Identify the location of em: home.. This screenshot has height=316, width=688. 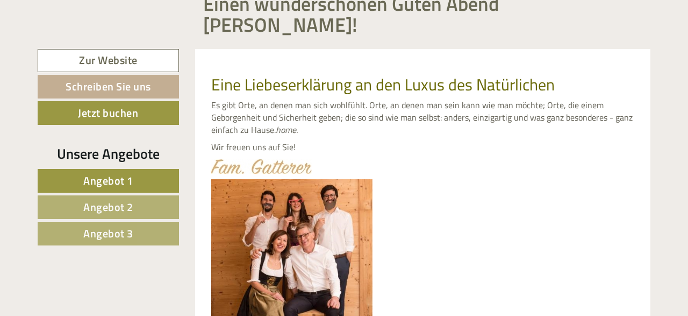
(287, 130).